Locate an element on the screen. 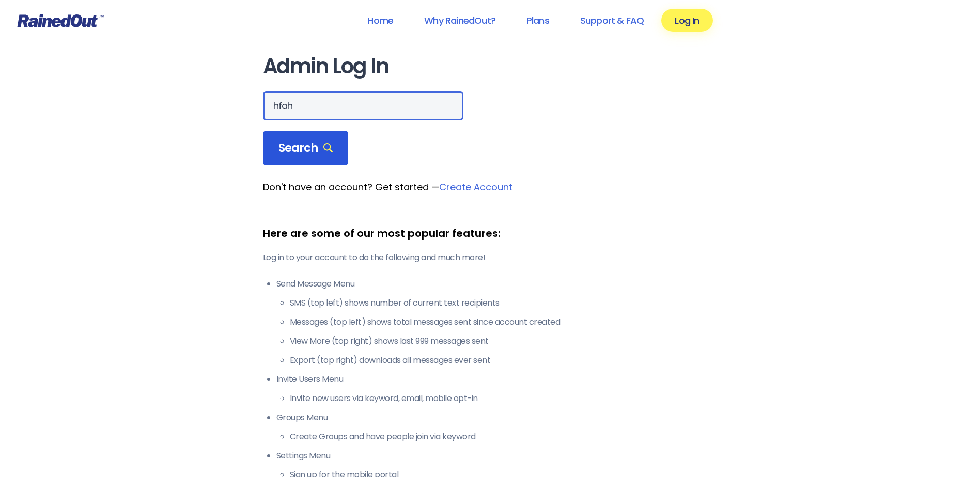  li: Export (top right) downloads all messages ever sent is located at coordinates (504, 361).